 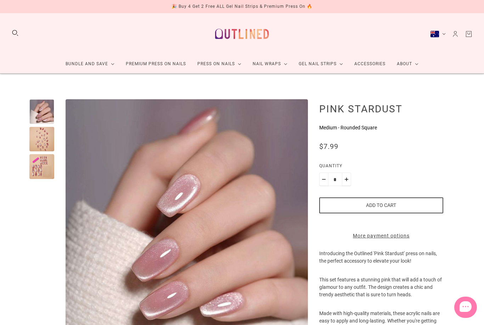 What do you see at coordinates (381, 236) in the screenshot?
I see `a: More payment options` at bounding box center [381, 236].